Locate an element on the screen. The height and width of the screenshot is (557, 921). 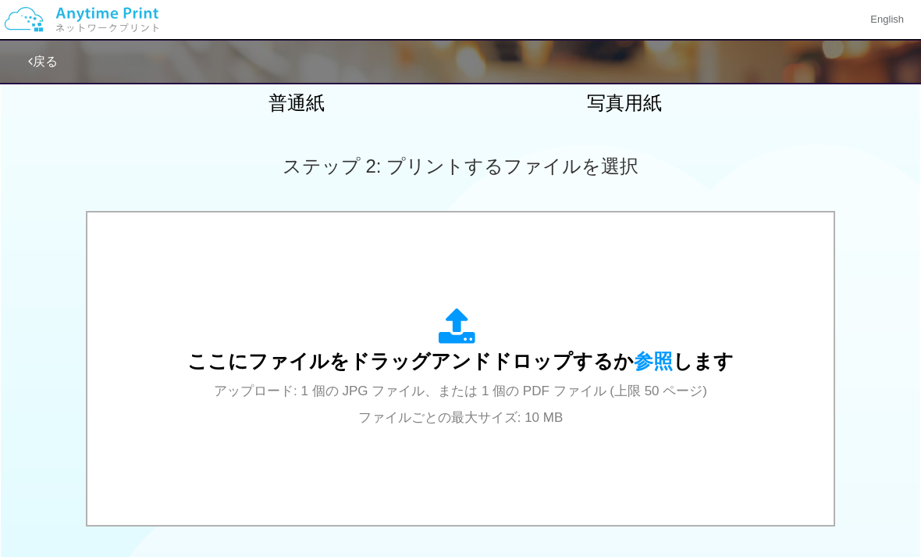
span: ここにファイルをドラッグアンドドロップするか します is located at coordinates (461, 361).